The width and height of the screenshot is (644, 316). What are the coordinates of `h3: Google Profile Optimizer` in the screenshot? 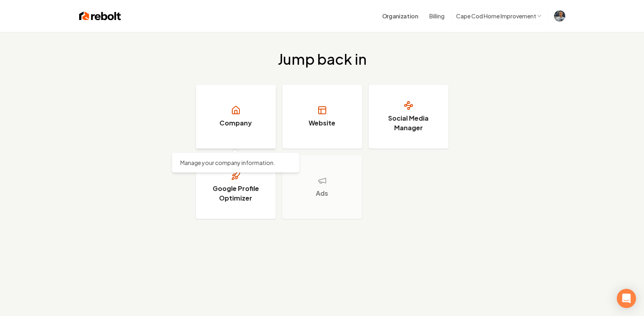 It's located at (236, 194).